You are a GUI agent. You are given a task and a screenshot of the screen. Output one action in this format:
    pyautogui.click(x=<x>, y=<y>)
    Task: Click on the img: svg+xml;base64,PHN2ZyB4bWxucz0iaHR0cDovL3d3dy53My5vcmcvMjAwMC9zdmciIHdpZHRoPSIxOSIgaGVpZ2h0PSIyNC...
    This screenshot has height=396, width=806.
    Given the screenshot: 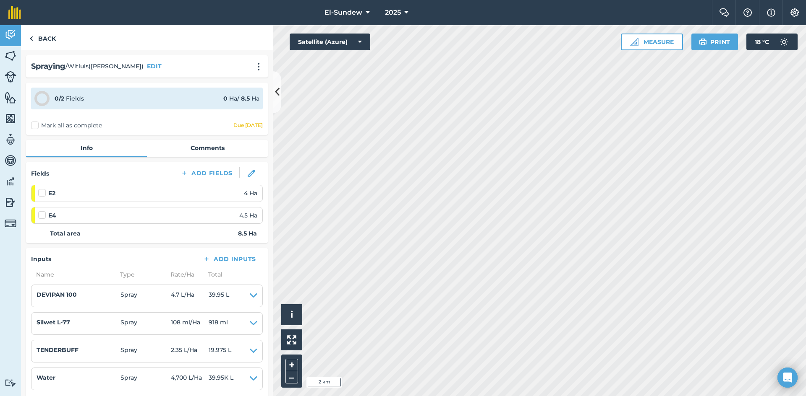 What is the action you would take?
    pyautogui.click(x=702, y=42)
    